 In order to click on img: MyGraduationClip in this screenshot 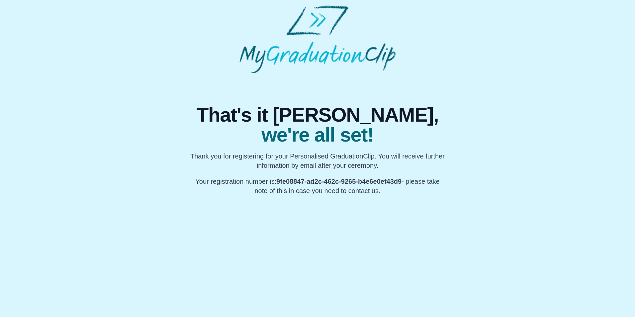, I will do `click(317, 39)`.